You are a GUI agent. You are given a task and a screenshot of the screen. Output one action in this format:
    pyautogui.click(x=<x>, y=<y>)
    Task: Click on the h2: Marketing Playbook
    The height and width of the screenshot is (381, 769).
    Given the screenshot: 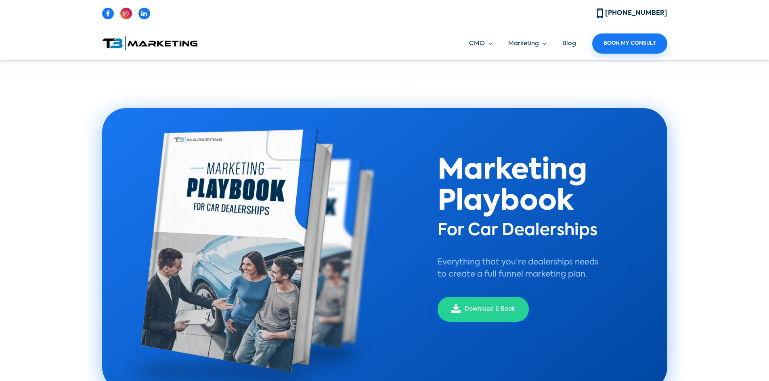 What is the action you would take?
    pyautogui.click(x=549, y=187)
    